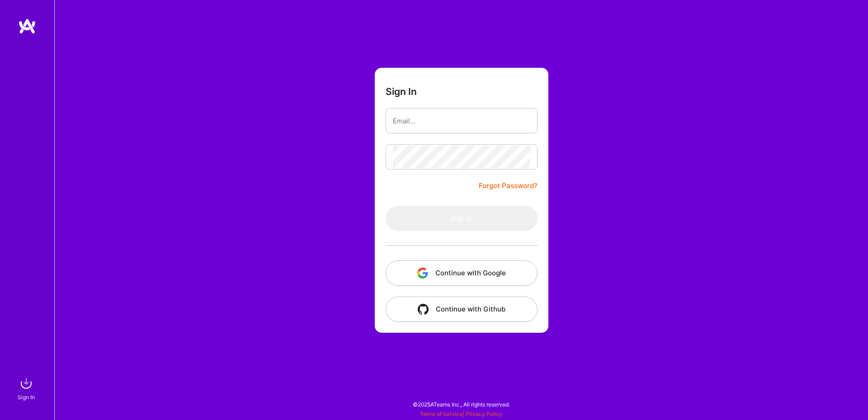 Image resolution: width=868 pixels, height=420 pixels. I want to click on input: Email..., so click(461, 121).